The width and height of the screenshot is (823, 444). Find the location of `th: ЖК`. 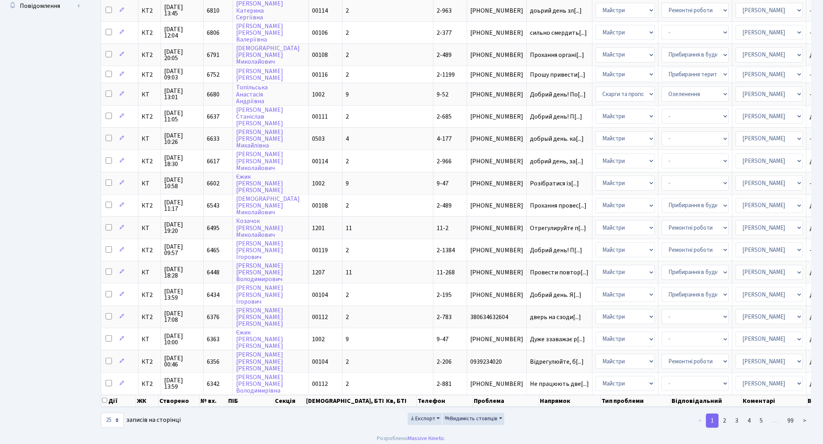

th: ЖК is located at coordinates (147, 401).